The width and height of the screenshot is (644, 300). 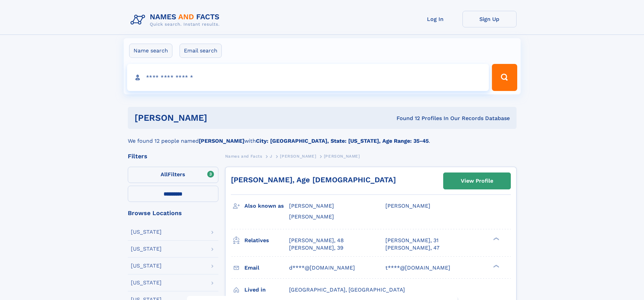 What do you see at coordinates (405, 118) in the screenshot?
I see `div: Found 12 Profiles In Our Records Database` at bounding box center [405, 118].